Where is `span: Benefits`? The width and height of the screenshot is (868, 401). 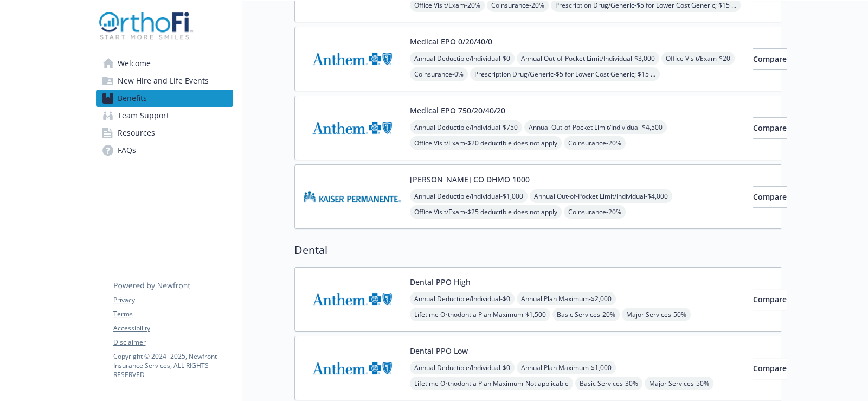 span: Benefits is located at coordinates (132, 99).